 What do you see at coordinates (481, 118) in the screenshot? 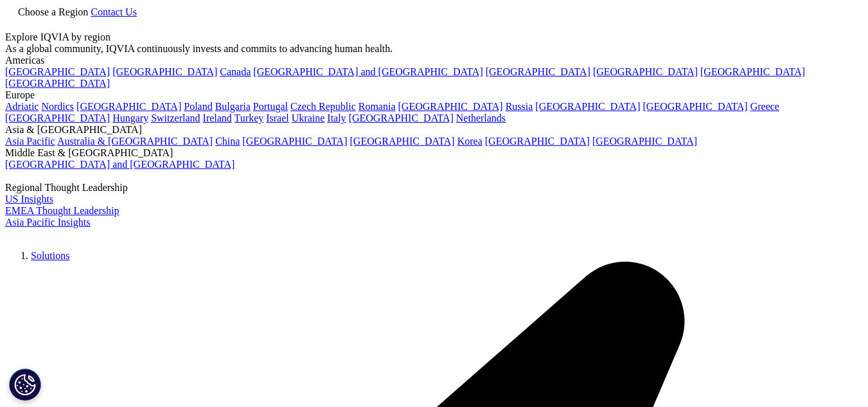
I see `a: Netherlands` at bounding box center [481, 118].